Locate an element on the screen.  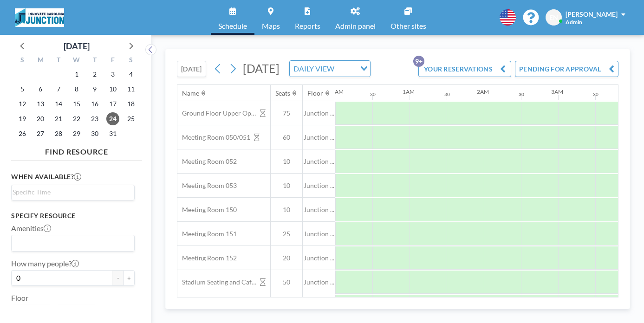
span: Saturday, October 4, 2025 is located at coordinates (131, 75).